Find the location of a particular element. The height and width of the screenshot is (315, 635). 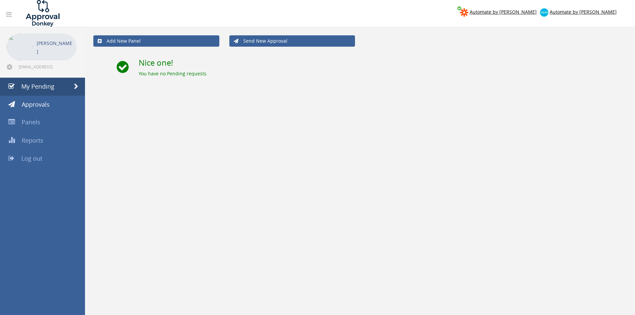

span: Reports is located at coordinates (32, 140).